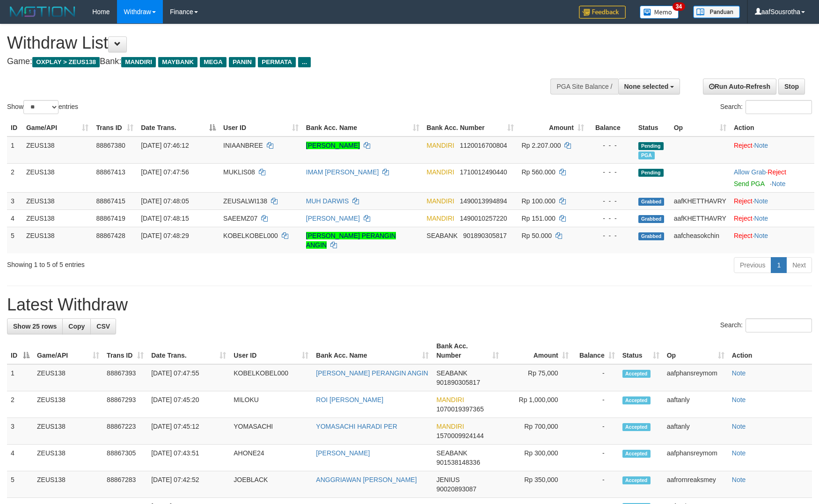  What do you see at coordinates (66, 62) in the screenshot?
I see `span: OXPLAY > ZEUS138` at bounding box center [66, 62].